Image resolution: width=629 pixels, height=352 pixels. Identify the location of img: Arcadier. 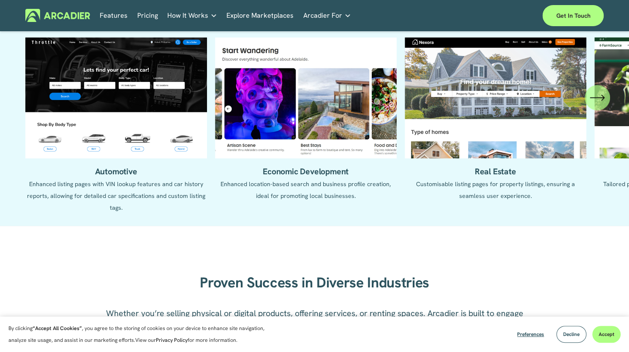
(57, 15).